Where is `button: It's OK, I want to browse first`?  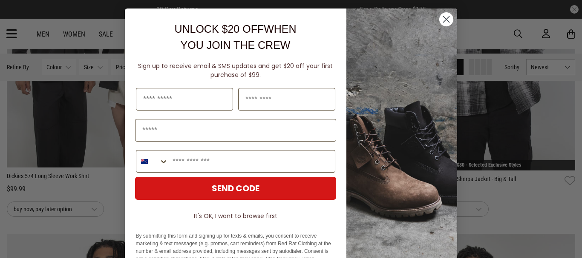
button: It's OK, I want to browse first is located at coordinates (235, 216).